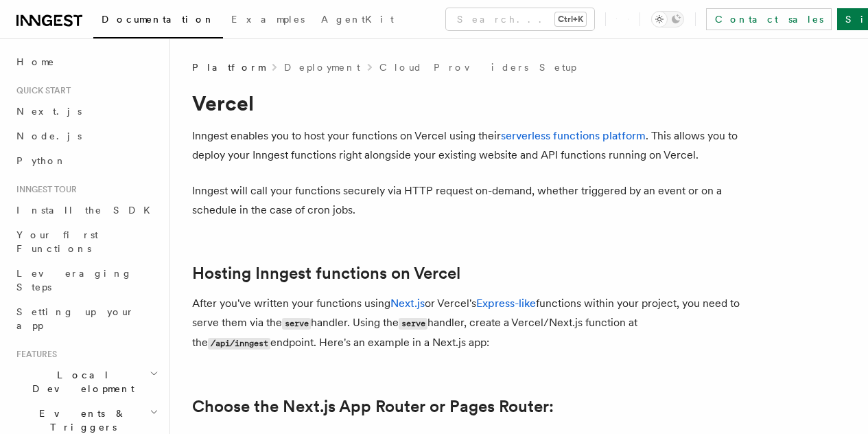 The height and width of the screenshot is (434, 868). I want to click on a: Install the SDK, so click(86, 210).